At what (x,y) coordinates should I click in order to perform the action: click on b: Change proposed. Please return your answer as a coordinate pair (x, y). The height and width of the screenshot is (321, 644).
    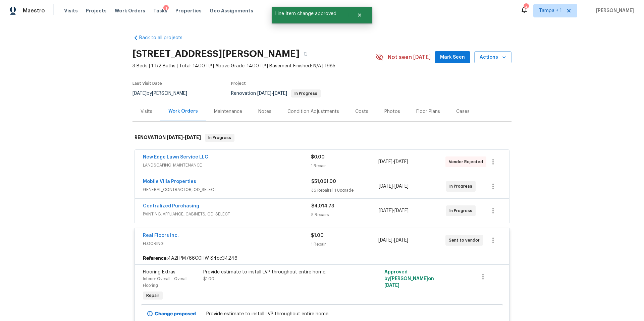
    Looking at the image, I should click on (175, 314).